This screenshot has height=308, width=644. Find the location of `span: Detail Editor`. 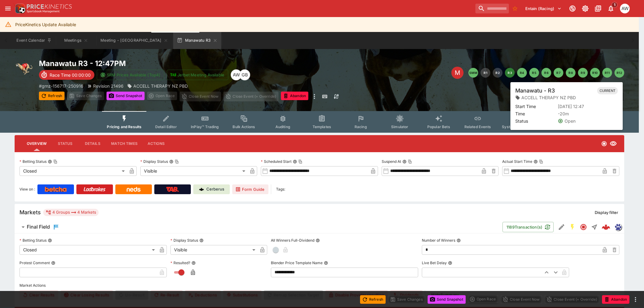

span: Detail Editor is located at coordinates (166, 127).